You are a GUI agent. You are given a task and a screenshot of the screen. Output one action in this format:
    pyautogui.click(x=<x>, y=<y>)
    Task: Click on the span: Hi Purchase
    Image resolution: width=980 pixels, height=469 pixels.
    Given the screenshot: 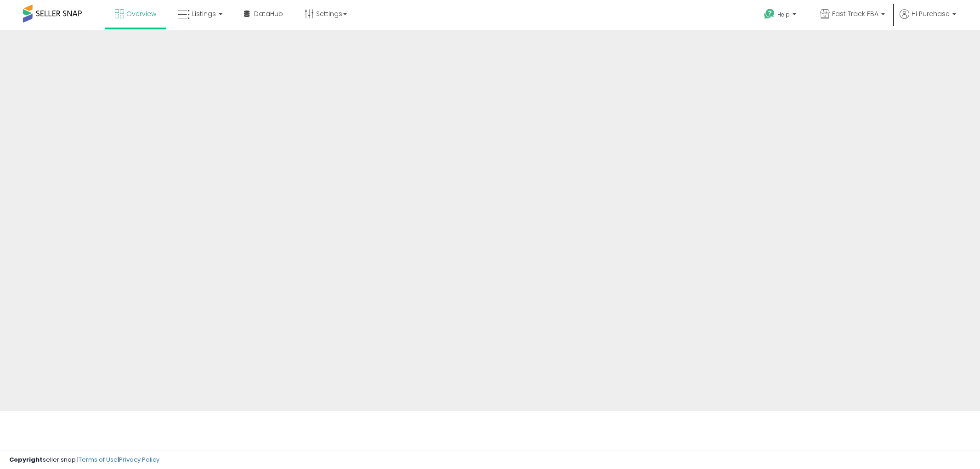 What is the action you would take?
    pyautogui.click(x=930, y=14)
    